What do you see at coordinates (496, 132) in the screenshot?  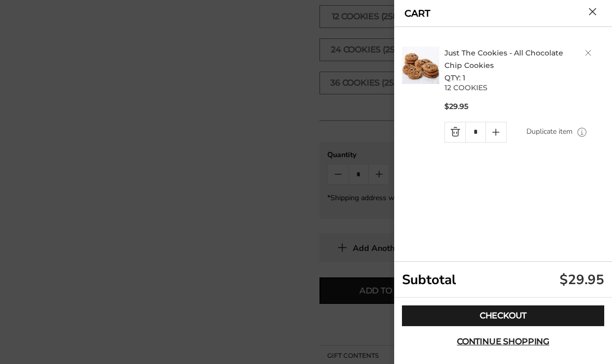 I see `a: Quantity plus button` at bounding box center [496, 132].